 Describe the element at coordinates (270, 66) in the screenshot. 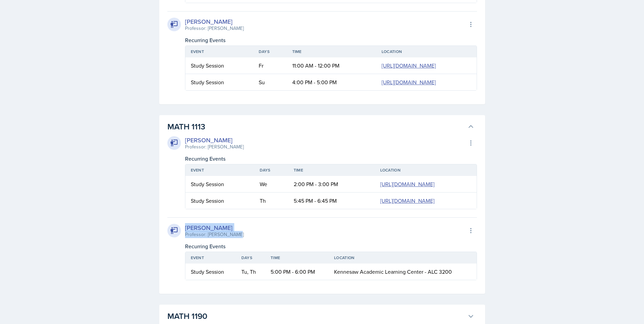

I see `td: Fr` at that location.